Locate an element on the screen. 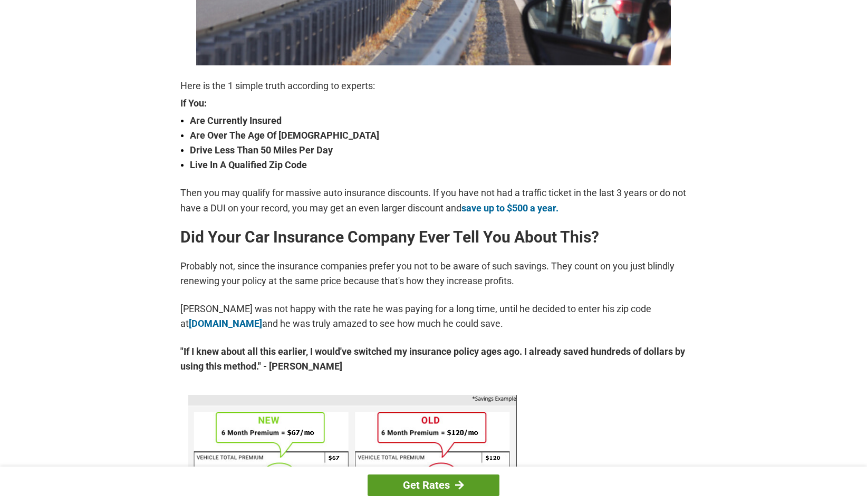  strong: Live In A Qualified Zip Code is located at coordinates (439, 165).